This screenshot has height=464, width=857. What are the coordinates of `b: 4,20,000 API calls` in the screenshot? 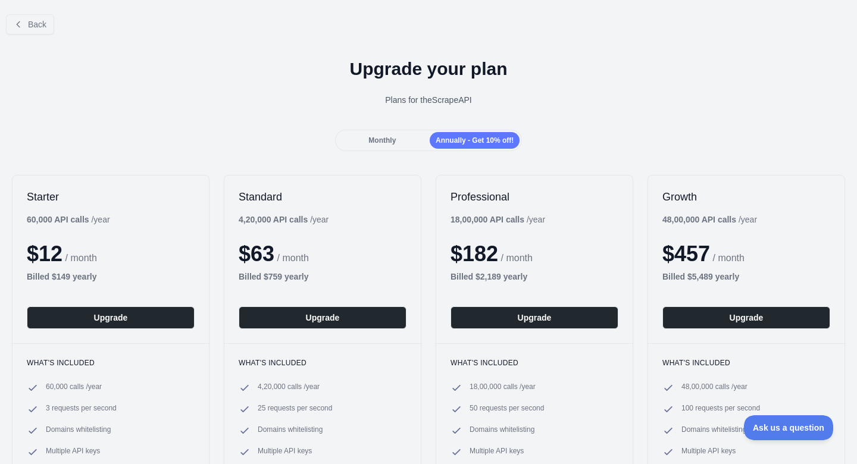 It's located at (273, 220).